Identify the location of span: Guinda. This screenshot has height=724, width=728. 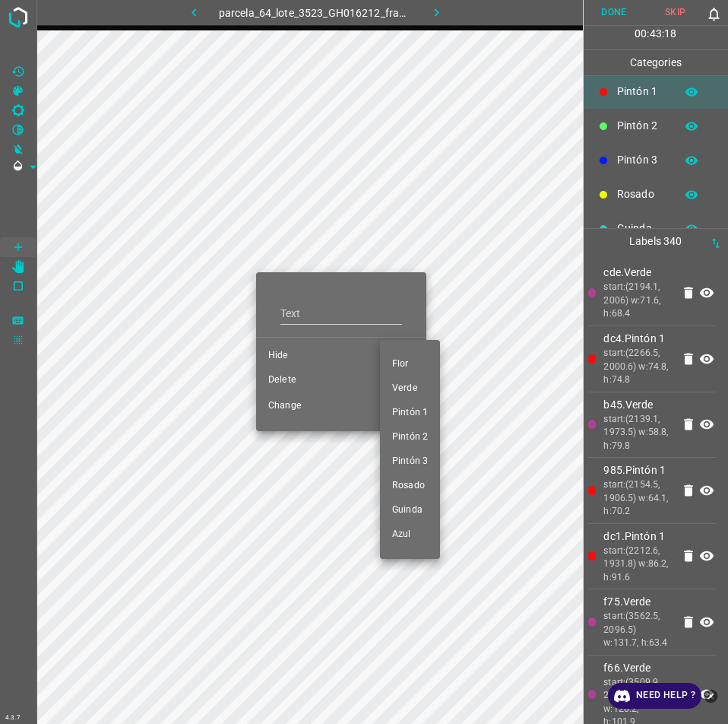
(410, 510).